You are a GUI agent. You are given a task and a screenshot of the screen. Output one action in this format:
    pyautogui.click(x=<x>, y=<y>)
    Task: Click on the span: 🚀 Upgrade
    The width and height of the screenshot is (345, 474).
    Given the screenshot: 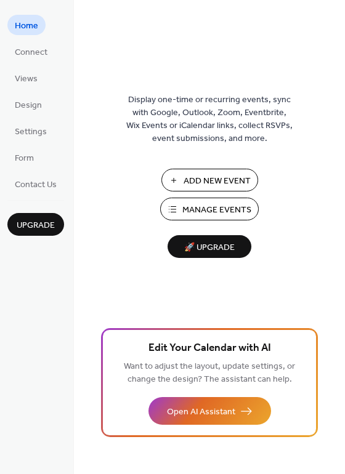 What is the action you would take?
    pyautogui.click(x=209, y=247)
    